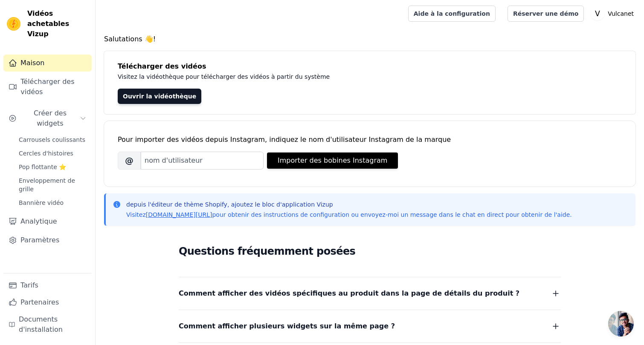 The image size is (644, 345). I want to click on a: Ouvrir la vidéothèque, so click(159, 96).